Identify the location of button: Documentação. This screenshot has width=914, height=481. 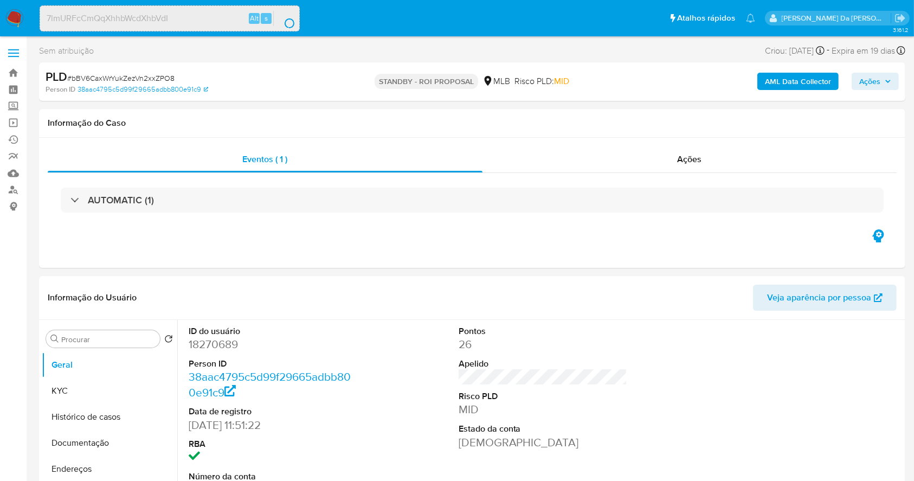
(109, 443).